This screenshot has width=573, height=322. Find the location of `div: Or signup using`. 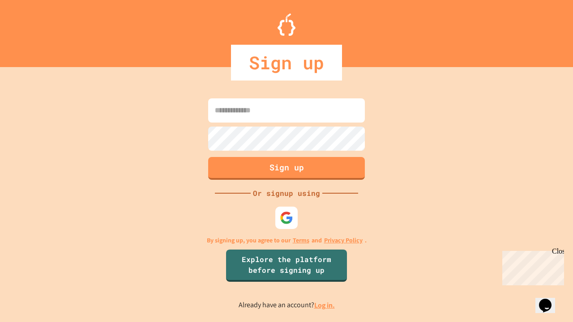

div: Or signup using is located at coordinates (286, 193).